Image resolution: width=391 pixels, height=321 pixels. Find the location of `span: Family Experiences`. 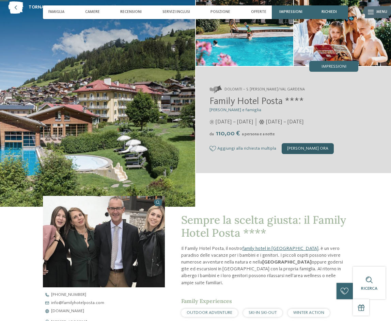

span: Family Experiences is located at coordinates (206, 301).